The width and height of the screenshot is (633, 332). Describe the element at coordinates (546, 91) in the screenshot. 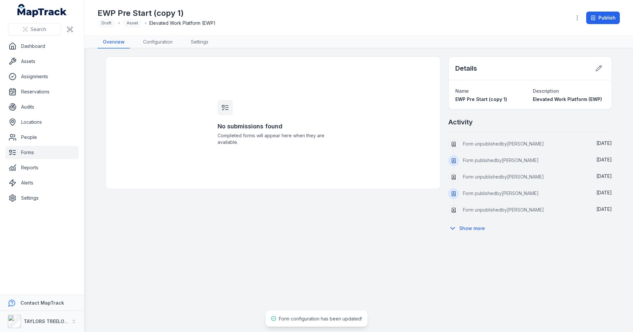

I see `span: Description` at that location.